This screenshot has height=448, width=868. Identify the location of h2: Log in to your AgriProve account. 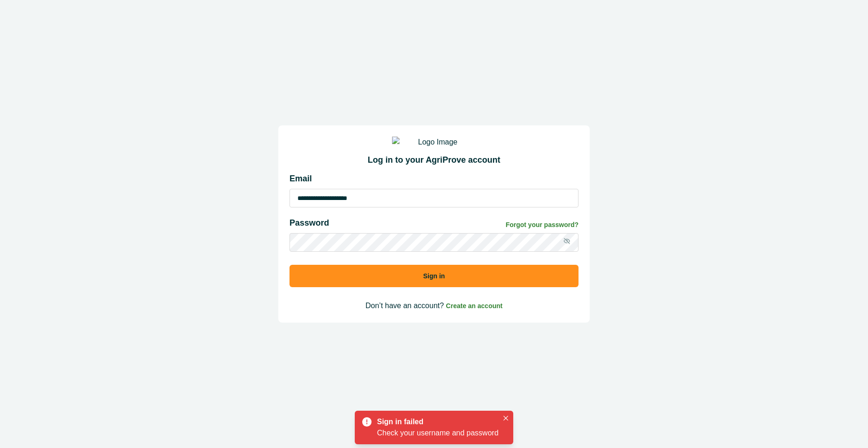
(434, 160).